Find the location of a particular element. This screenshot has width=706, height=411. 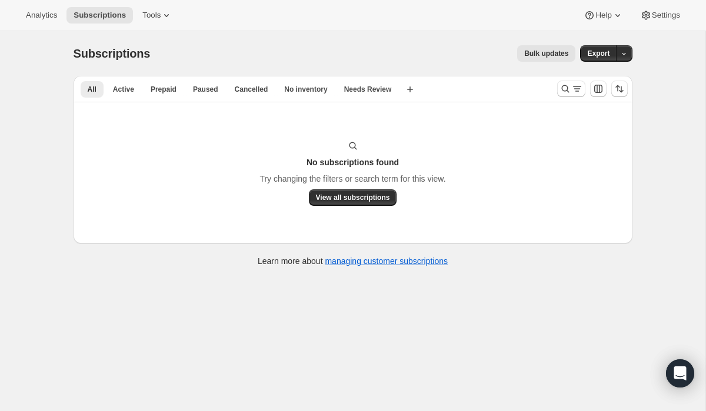

span: Settings is located at coordinates (666, 15).